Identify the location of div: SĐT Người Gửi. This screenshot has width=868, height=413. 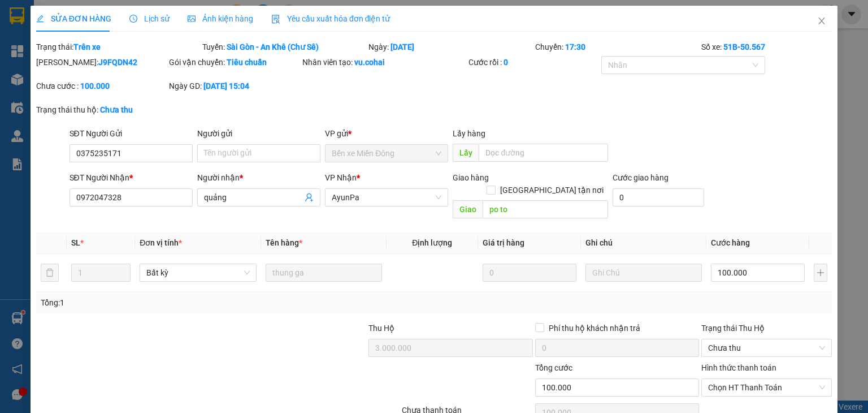
(131, 133).